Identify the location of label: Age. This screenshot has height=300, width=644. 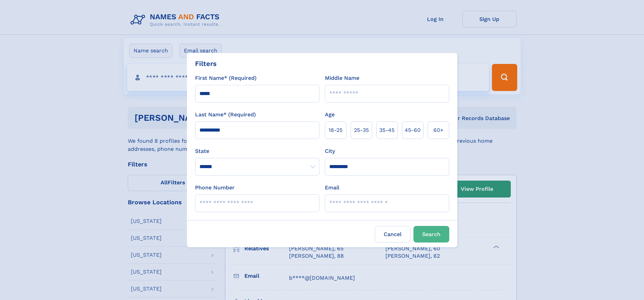
(330, 115).